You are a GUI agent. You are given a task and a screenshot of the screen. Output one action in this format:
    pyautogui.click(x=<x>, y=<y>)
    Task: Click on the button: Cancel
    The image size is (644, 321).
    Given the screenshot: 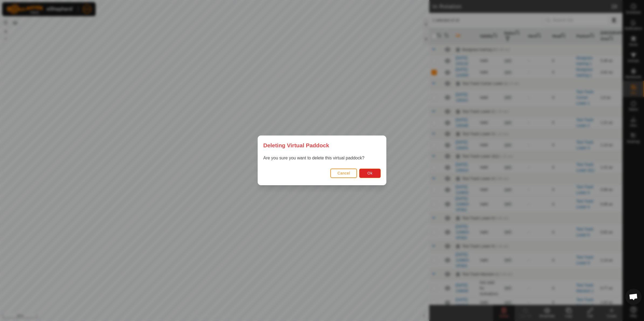 What is the action you would take?
    pyautogui.click(x=344, y=173)
    